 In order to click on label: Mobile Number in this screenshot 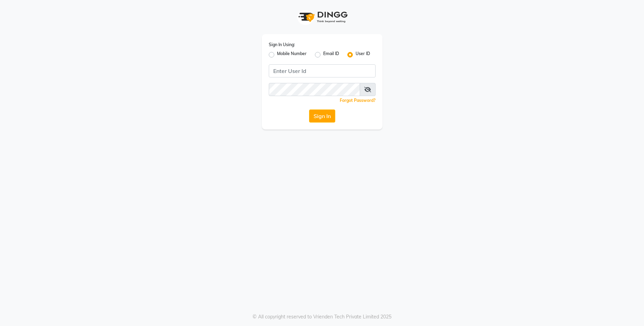, I will do `click(292, 55)`.